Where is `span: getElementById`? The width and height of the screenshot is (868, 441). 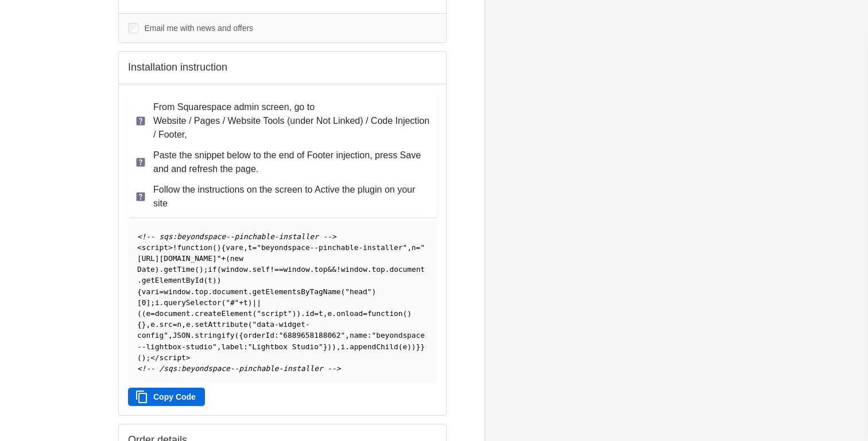 span: getElementById is located at coordinates (173, 280).